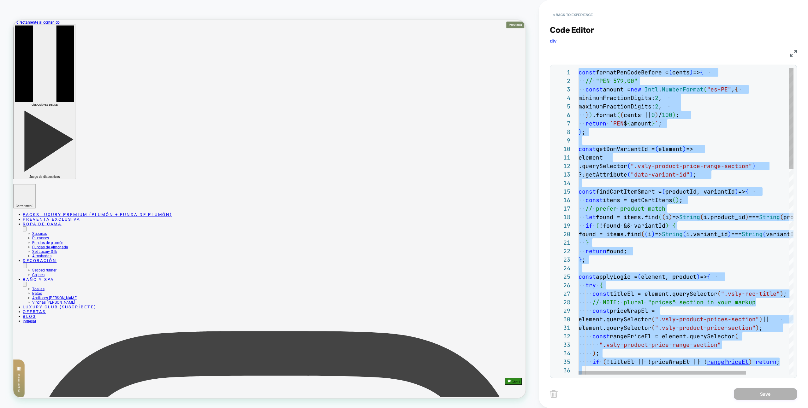  Describe the element at coordinates (46, 297) in the screenshot. I see `a: Fundas de plumón` at that location.